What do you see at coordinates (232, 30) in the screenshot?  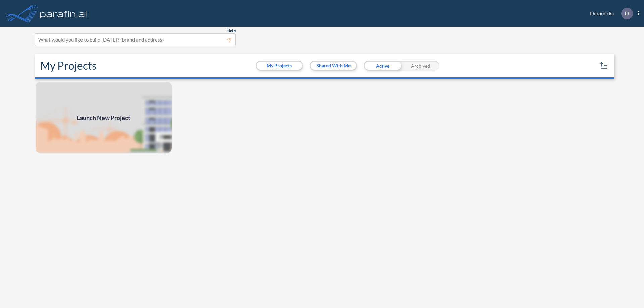 I see `span: Beta` at bounding box center [232, 30].